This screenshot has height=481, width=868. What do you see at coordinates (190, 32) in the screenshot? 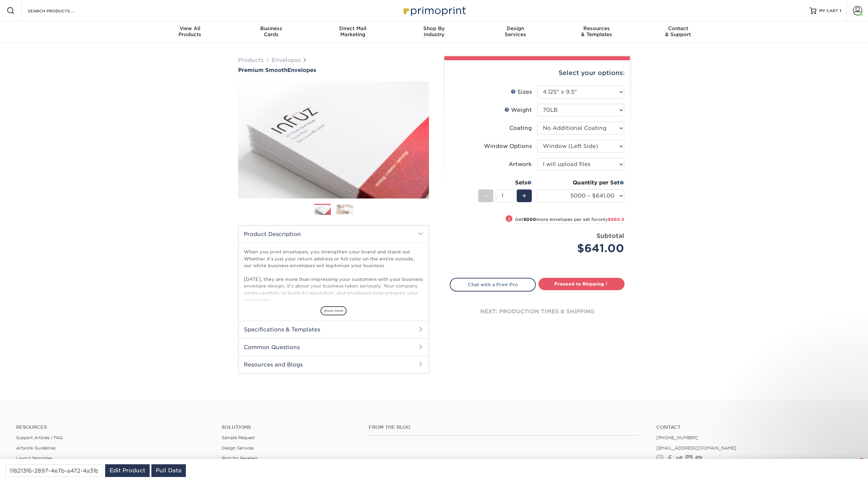
I see `a: View AllProducts` at bounding box center [190, 32].